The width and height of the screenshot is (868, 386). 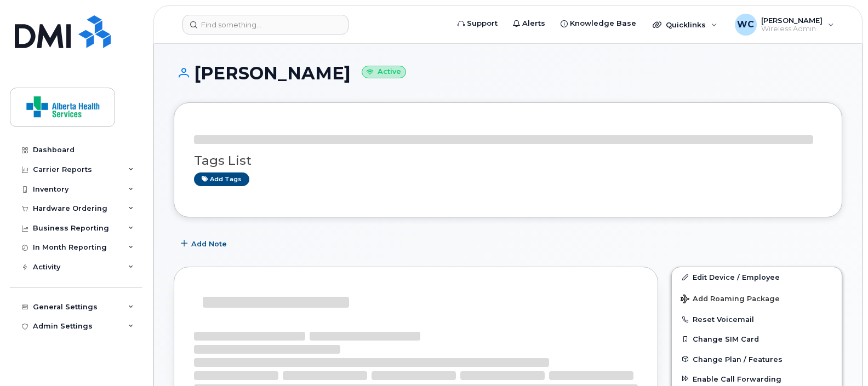 I want to click on button: Add Roaming Package, so click(x=757, y=298).